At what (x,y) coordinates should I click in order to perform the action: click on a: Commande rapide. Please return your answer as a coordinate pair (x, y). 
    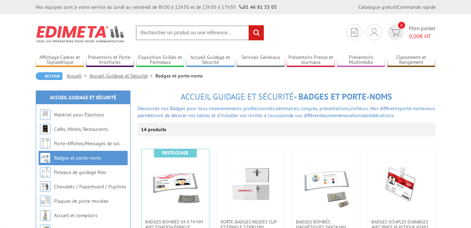
    Looking at the image, I should click on (416, 7).